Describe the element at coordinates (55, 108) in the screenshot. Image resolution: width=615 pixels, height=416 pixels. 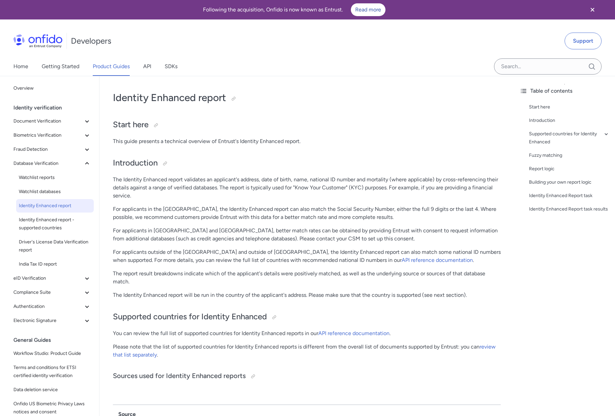
I see `div: Identity verification` at that location.